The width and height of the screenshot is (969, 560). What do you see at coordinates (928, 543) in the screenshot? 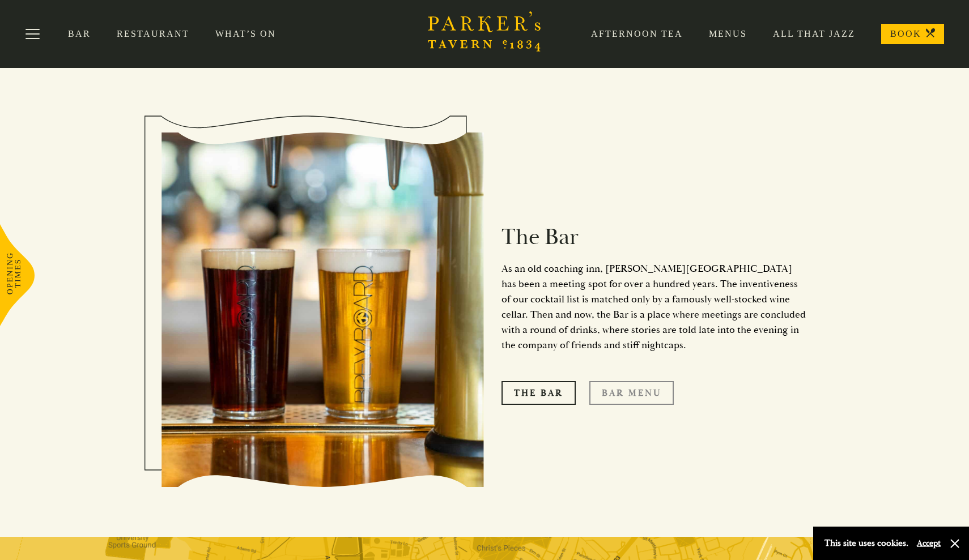
I see `button: Accept` at bounding box center [928, 543].